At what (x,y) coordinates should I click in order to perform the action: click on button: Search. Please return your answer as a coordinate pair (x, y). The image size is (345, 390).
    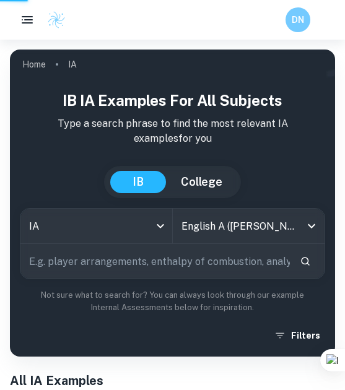
    Looking at the image, I should click on (305, 261).